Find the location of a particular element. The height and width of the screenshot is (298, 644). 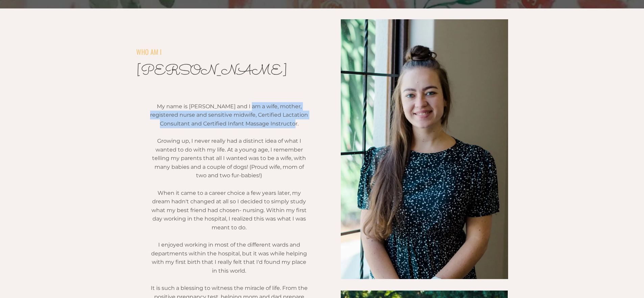

span: WHO AM I is located at coordinates (149, 52).